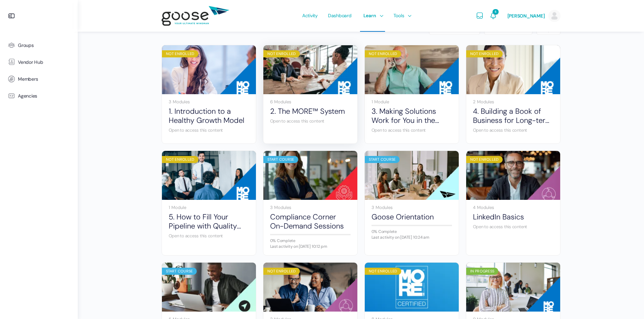 The width and height of the screenshot is (644, 319). Describe the element at coordinates (39, 45) in the screenshot. I see `a: Groups` at that location.